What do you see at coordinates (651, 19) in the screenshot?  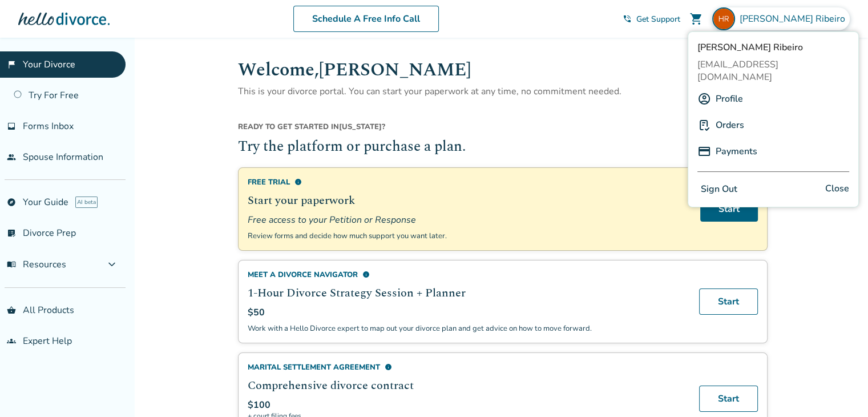 I see `a: phone_in_talkGet Support` at bounding box center [651, 19].